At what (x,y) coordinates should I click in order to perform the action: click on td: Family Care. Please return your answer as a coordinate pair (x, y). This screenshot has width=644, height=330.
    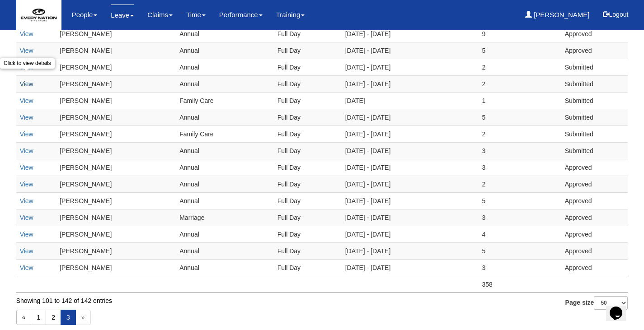
    Looking at the image, I should click on (225, 100).